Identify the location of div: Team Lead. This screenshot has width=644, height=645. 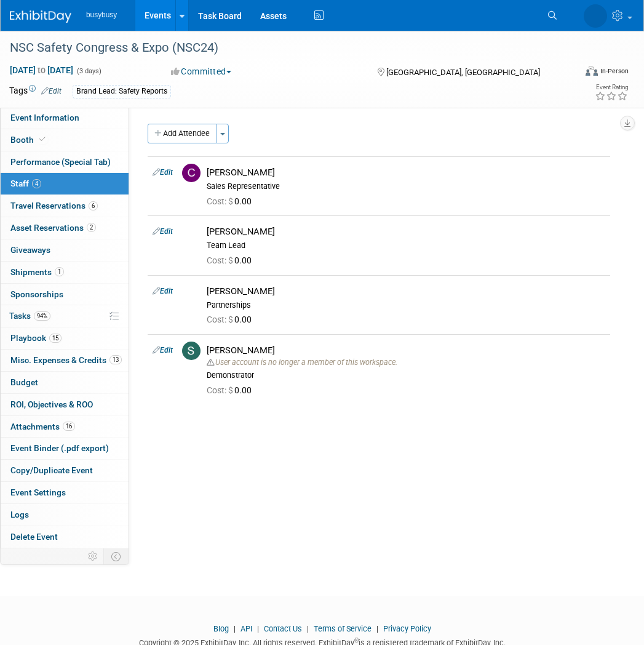
(406, 245).